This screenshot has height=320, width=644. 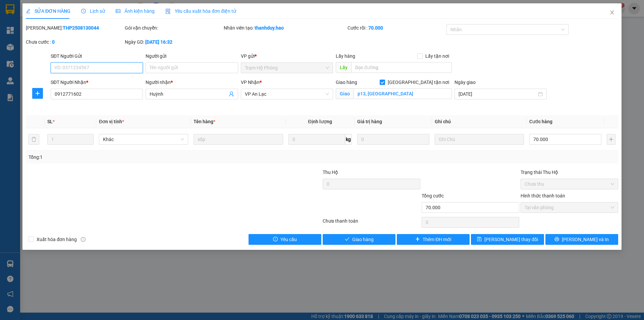 What do you see at coordinates (433, 240) in the screenshot?
I see `button: plusThêm ĐH mới` at bounding box center [433, 240].